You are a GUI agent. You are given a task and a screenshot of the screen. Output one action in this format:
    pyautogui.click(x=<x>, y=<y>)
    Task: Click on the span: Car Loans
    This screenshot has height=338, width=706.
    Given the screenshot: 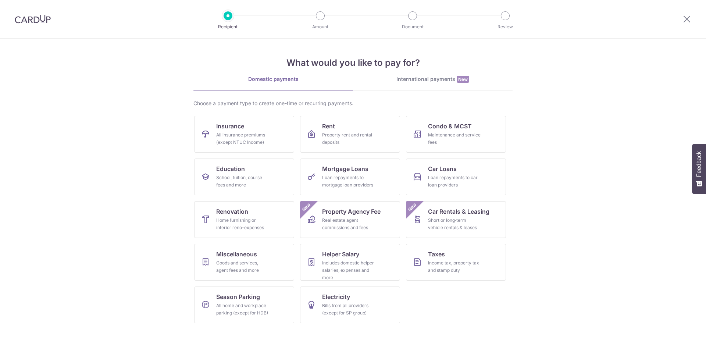 What is the action you would take?
    pyautogui.click(x=442, y=169)
    